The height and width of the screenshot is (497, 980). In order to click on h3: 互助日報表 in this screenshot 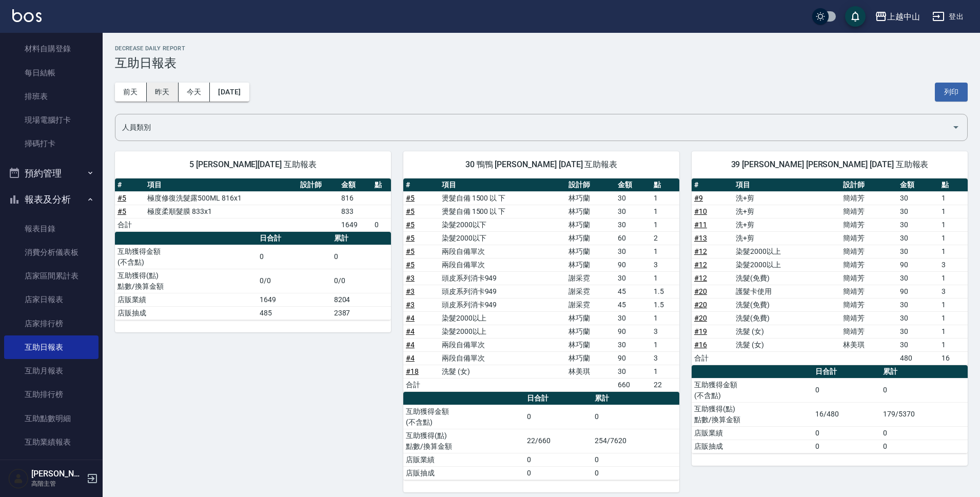, I will do `click(541, 63)`.